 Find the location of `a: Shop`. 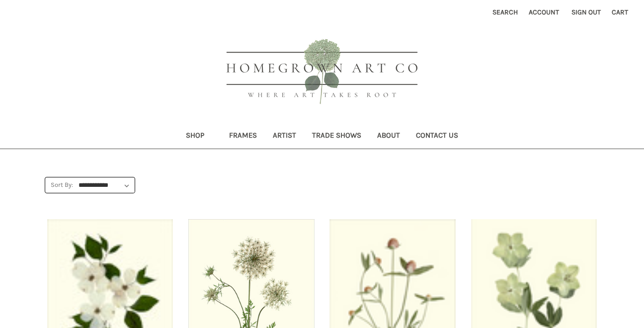

a: Shop is located at coordinates (200, 136).